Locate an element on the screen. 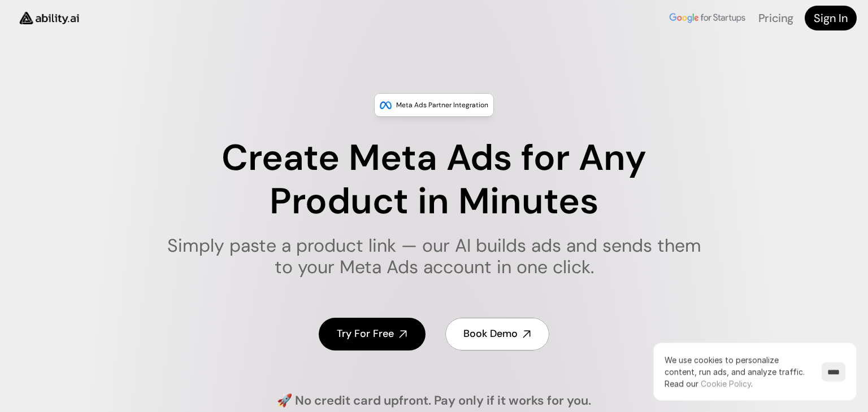 The image size is (868, 412). p: We use cookies to personalize content, run ads, and analyze traffic. is located at coordinates (737, 371).